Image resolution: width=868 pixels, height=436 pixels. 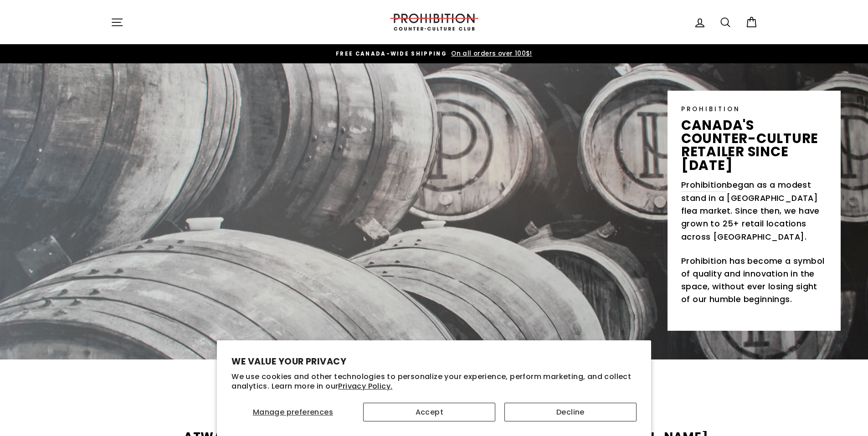 What do you see at coordinates (754, 280) in the screenshot?
I see `p: Prohibition has become a symbol of quality and innovation in the space, without ever losing sight...` at bounding box center [754, 280].